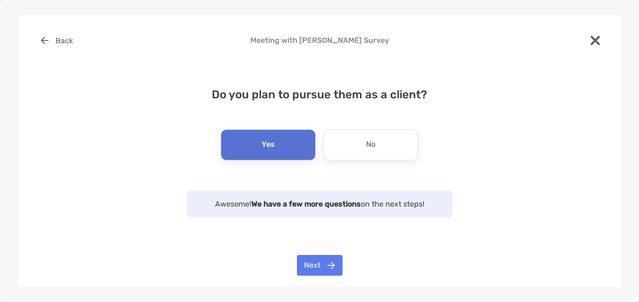 Image resolution: width=639 pixels, height=302 pixels. I want to click on button: Next, so click(319, 265).